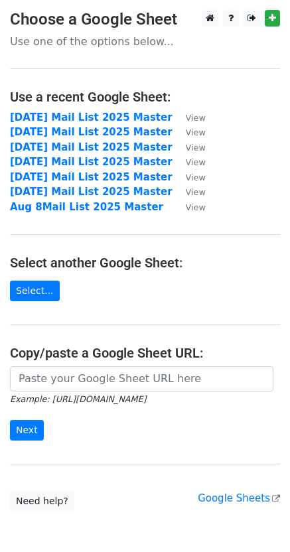  I want to click on input: Paste your Google Sheet URL here, so click(141, 379).